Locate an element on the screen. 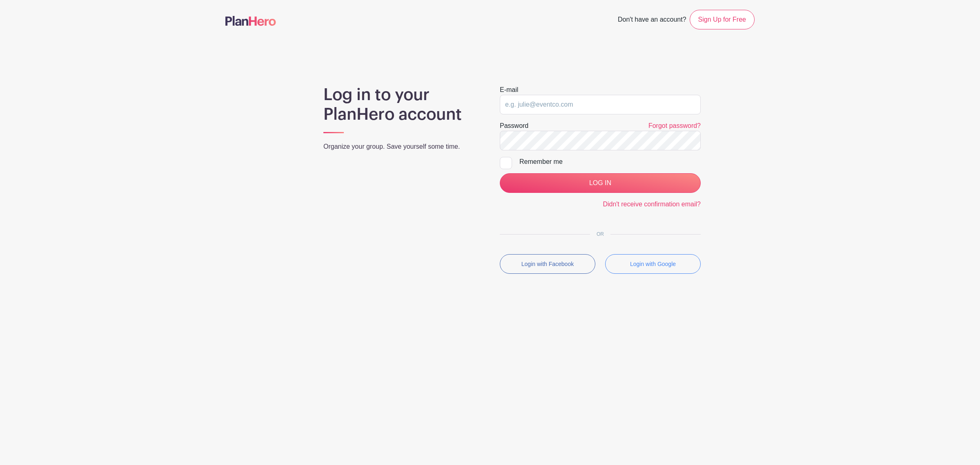 The height and width of the screenshot is (465, 980). a: Forgot password? is located at coordinates (674, 126).